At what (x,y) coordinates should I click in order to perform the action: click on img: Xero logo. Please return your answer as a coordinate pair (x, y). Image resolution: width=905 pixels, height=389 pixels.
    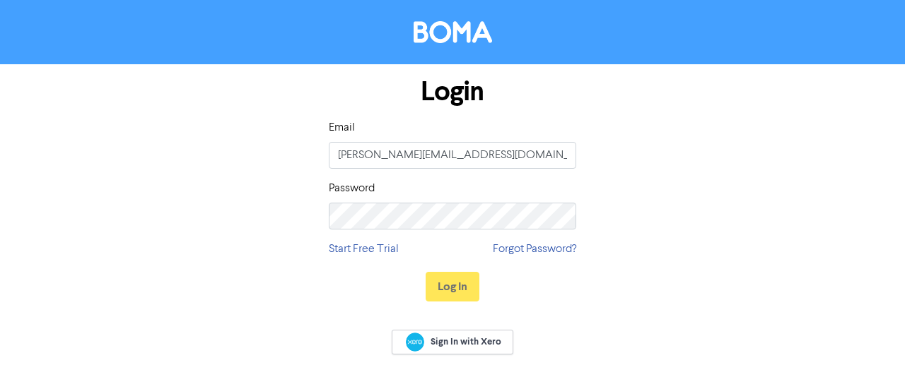
    Looking at the image, I should click on (415, 342).